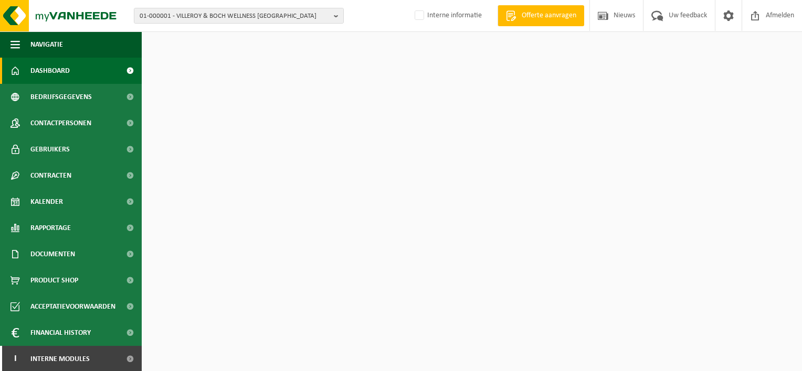 Image resolution: width=802 pixels, height=371 pixels. What do you see at coordinates (51, 176) in the screenshot?
I see `span: Contracten` at bounding box center [51, 176].